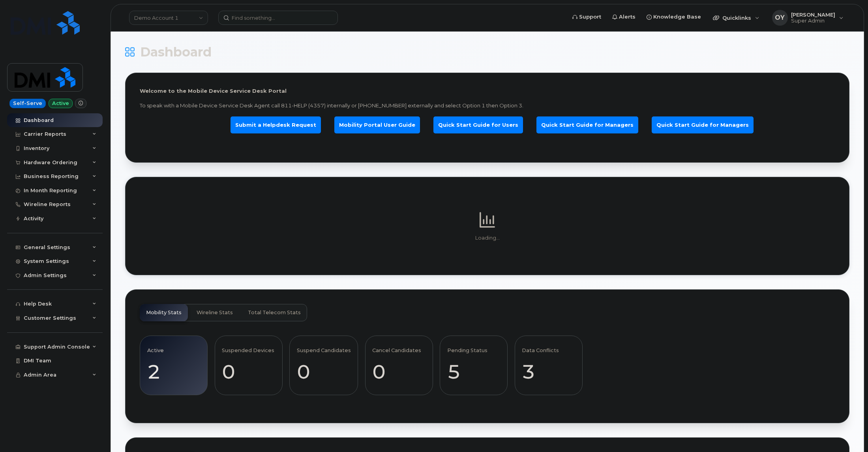 This screenshot has height=452, width=868. I want to click on a: Cancel Candidates0, so click(399, 365).